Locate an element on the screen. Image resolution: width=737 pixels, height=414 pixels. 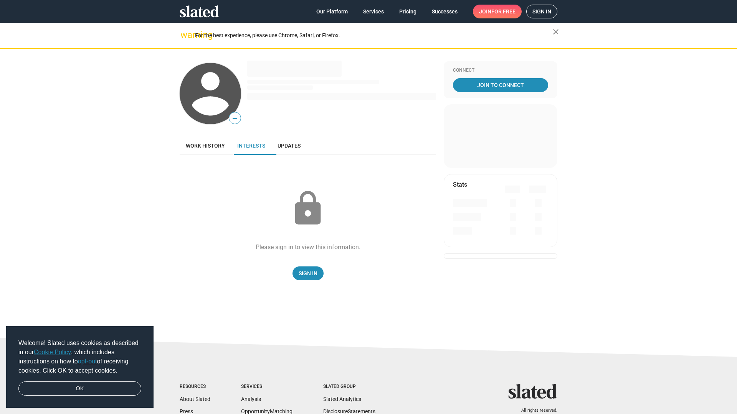
a: Services is located at coordinates (373, 12).